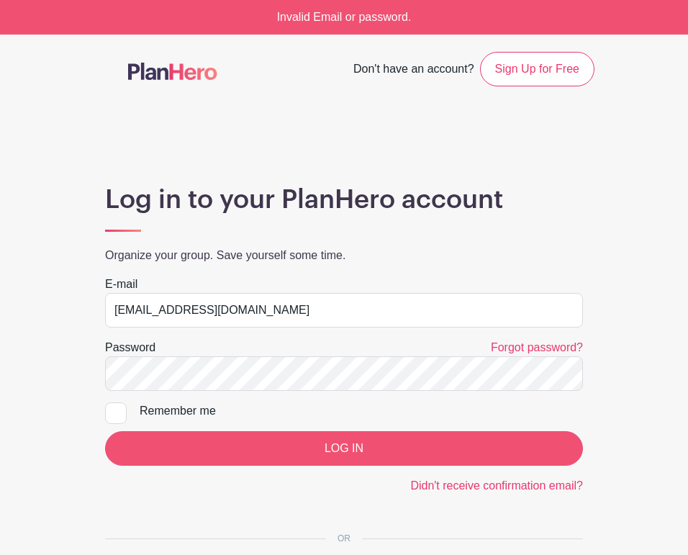 The width and height of the screenshot is (688, 555). I want to click on label: Password, so click(130, 347).